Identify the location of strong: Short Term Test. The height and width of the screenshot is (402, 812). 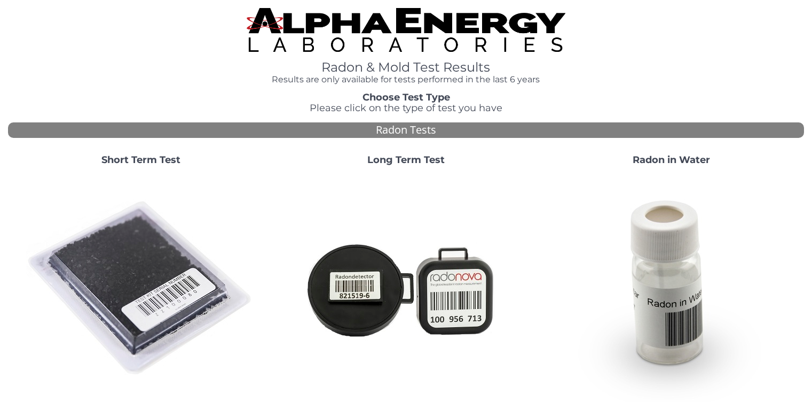
(141, 160).